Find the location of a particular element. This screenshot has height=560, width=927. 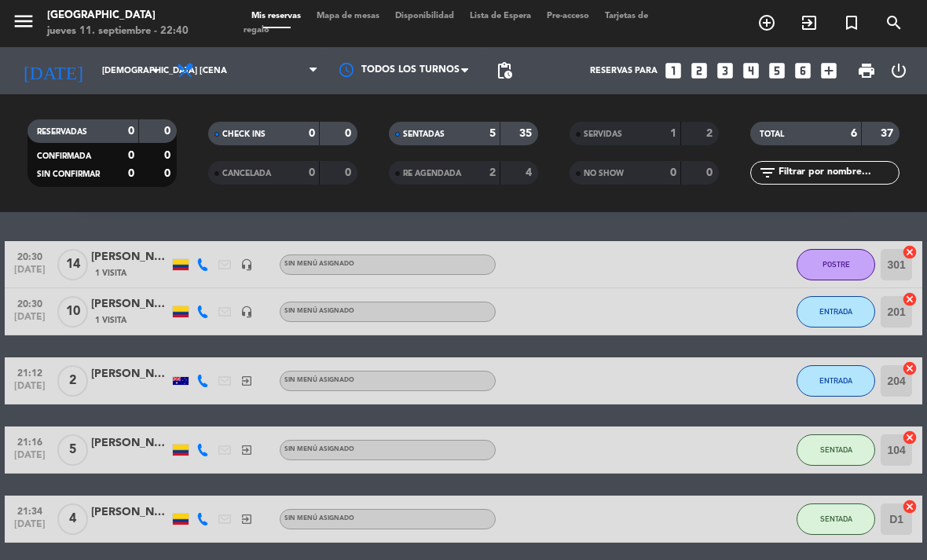

i: arrow_drop_down is located at coordinates (155, 70).